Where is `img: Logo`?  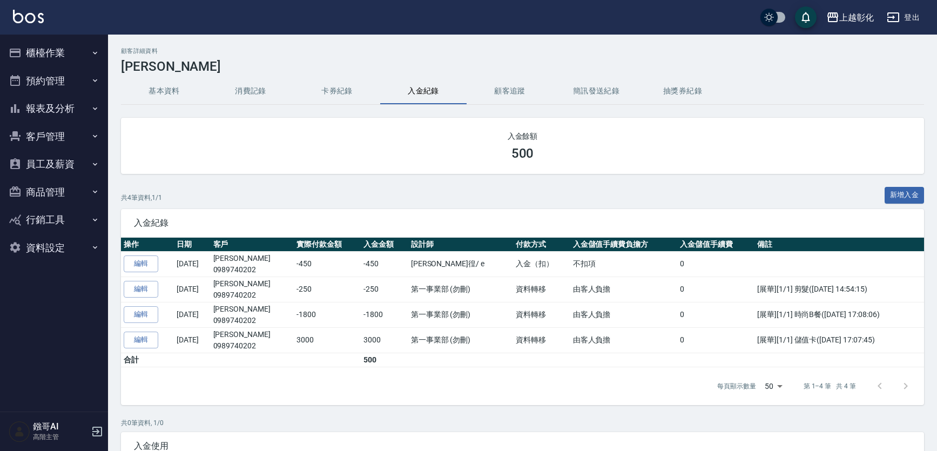
img: Logo is located at coordinates (28, 16).